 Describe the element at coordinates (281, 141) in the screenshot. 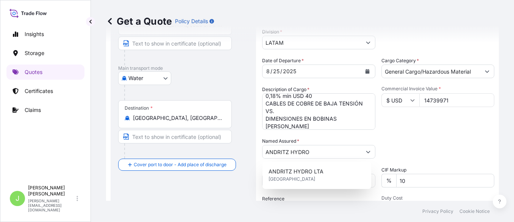

I see `label: Named Assured` at that location.